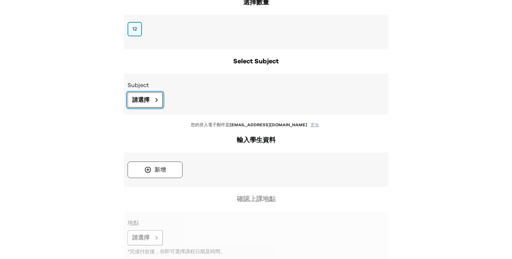 The width and height of the screenshot is (512, 259). What do you see at coordinates (135, 29) in the screenshot?
I see `button: 12` at bounding box center [135, 29].